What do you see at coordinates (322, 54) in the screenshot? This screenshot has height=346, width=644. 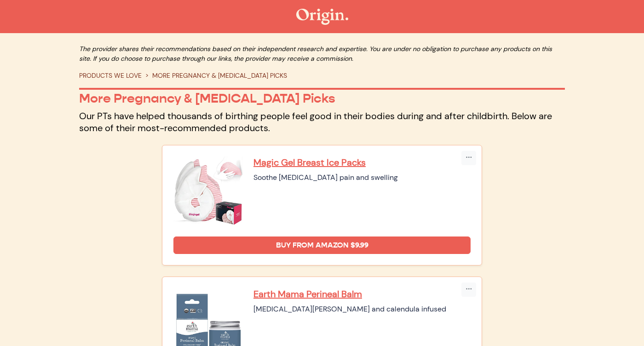 I see `p: The provider shares their recommendations based on their independent research and expertise. You ...` at bounding box center [322, 54].